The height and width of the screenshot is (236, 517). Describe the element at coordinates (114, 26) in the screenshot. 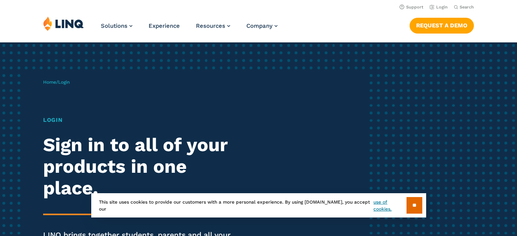

I see `span: Solutions` at that location.